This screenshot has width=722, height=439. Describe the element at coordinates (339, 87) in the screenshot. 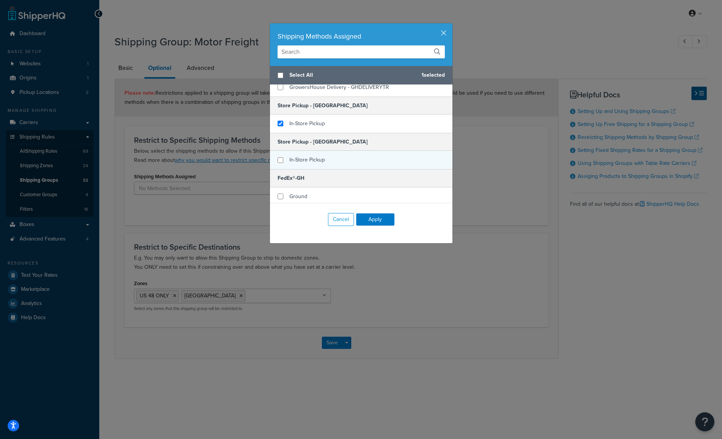

I see `span: GrowersHouse Delivery - GHDELIVERYTR` at that location.